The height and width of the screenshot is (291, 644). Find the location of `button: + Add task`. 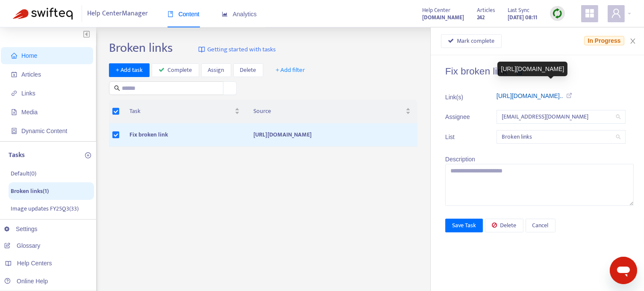

button: + Add task is located at coordinates (129, 70).